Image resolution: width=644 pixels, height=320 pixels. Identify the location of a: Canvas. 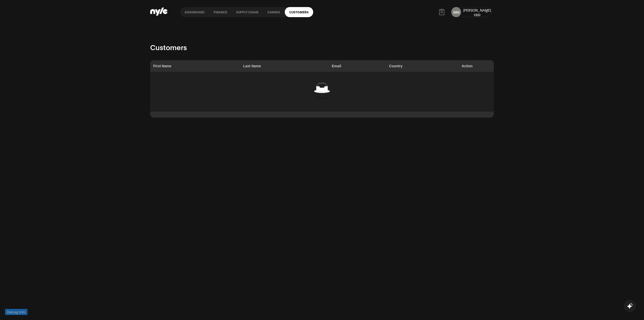
(274, 12).